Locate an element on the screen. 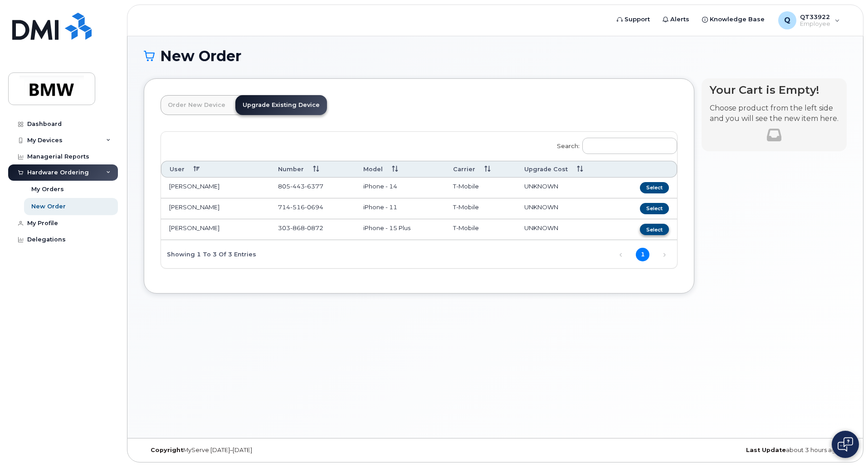  span: 805 is located at coordinates (301, 186).